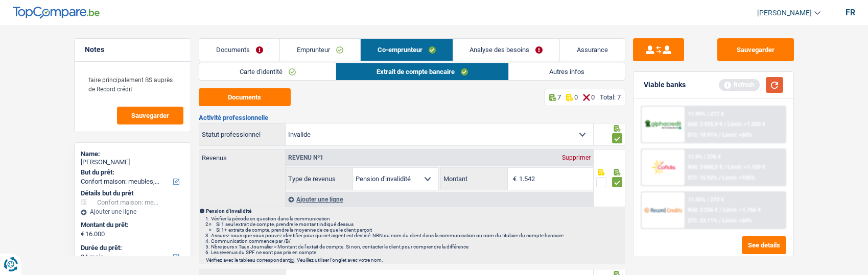 This screenshot has height=275, width=868. What do you see at coordinates (420, 230) in the screenshot?
I see `li: Si 1+ extraits de compte, prendre la moyenne de ce que le client perçoit` at bounding box center [420, 230].